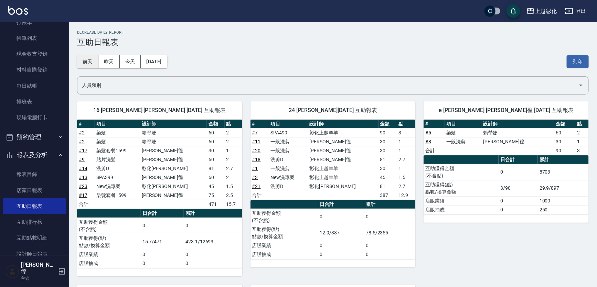 This screenshot has width=597, height=287. Describe the element at coordinates (34, 191) in the screenshot. I see `a: 店家日報表` at that location.